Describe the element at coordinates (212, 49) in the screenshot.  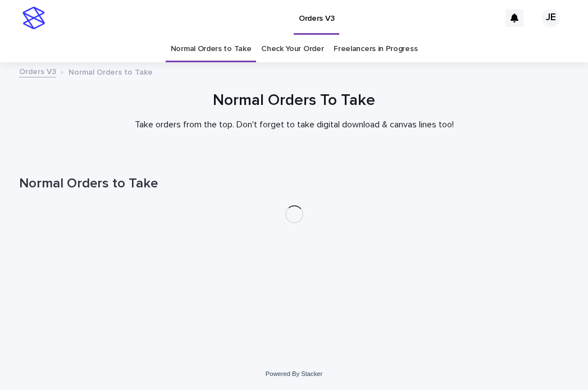
I see `a: Normal Orders to Take` at that location.